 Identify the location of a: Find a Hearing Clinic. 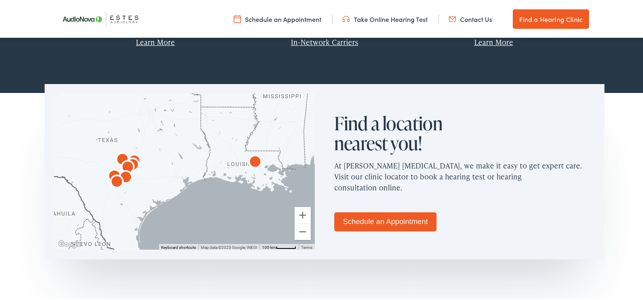
(551, 18).